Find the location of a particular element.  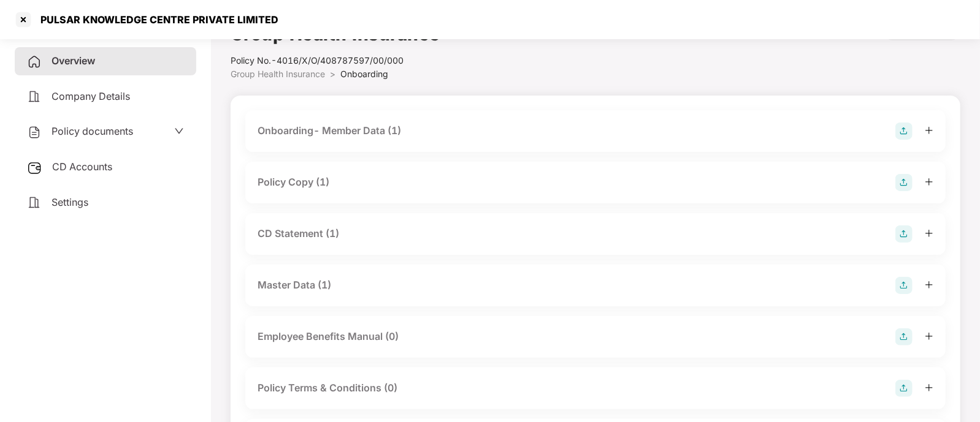

span: Group Health Insurance is located at coordinates (278, 73).